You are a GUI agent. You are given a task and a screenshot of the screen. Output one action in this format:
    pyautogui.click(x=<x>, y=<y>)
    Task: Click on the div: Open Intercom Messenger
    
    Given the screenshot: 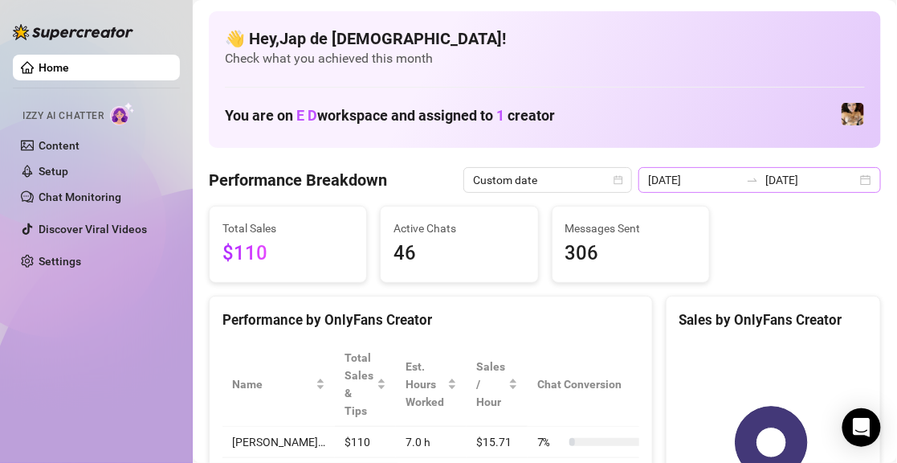 What is the action you would take?
    pyautogui.click(x=862, y=427)
    